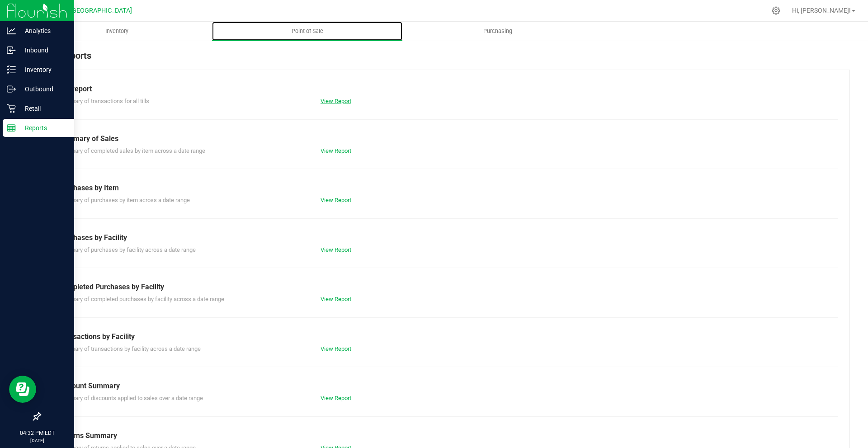 This screenshot has width=868, height=448. What do you see at coordinates (445, 386) in the screenshot?
I see `div: Discount Summary` at bounding box center [445, 386].